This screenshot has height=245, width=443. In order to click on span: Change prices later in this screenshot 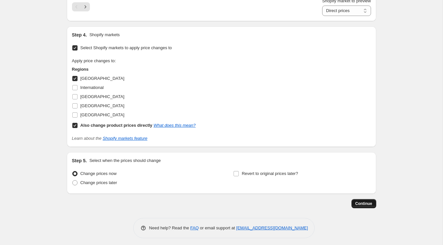, I will do `click(99, 183)`.